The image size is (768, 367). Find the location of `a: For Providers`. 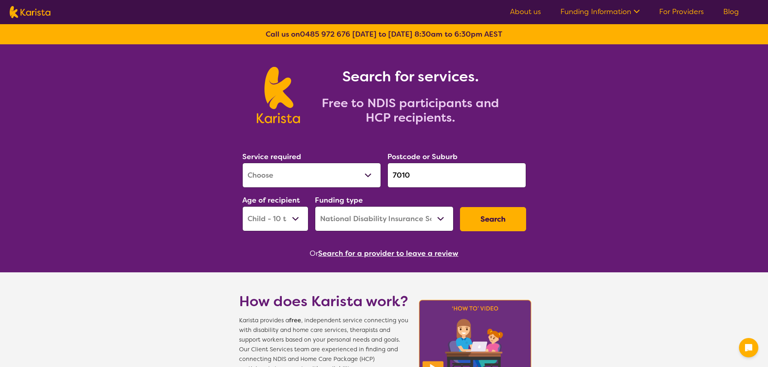

a: For Providers is located at coordinates (681, 12).